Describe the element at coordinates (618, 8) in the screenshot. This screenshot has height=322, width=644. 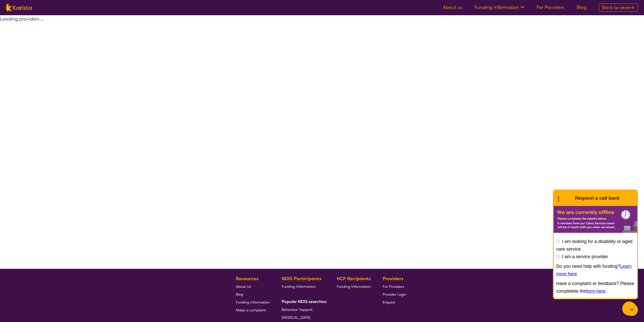
I see `a: Back to search` at that location.